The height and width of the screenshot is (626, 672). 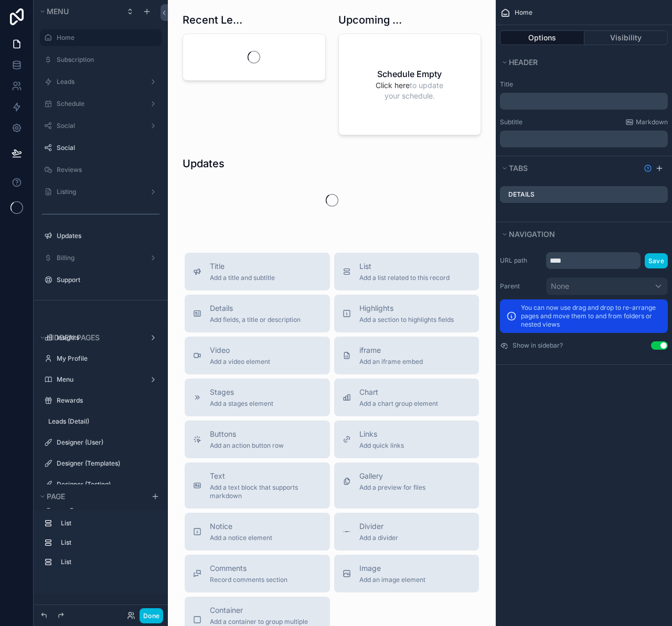 I want to click on span: Stages, so click(x=241, y=392).